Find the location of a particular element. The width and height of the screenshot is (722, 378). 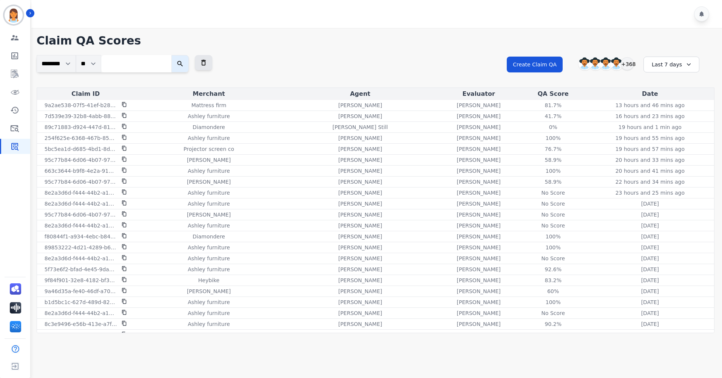

p: 20 hours and 33 mins ago is located at coordinates (649, 160).